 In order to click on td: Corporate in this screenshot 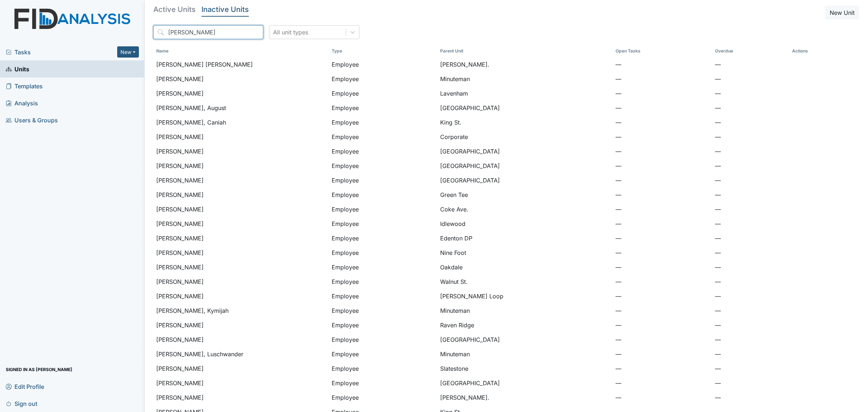, I will do `click(525, 137)`.